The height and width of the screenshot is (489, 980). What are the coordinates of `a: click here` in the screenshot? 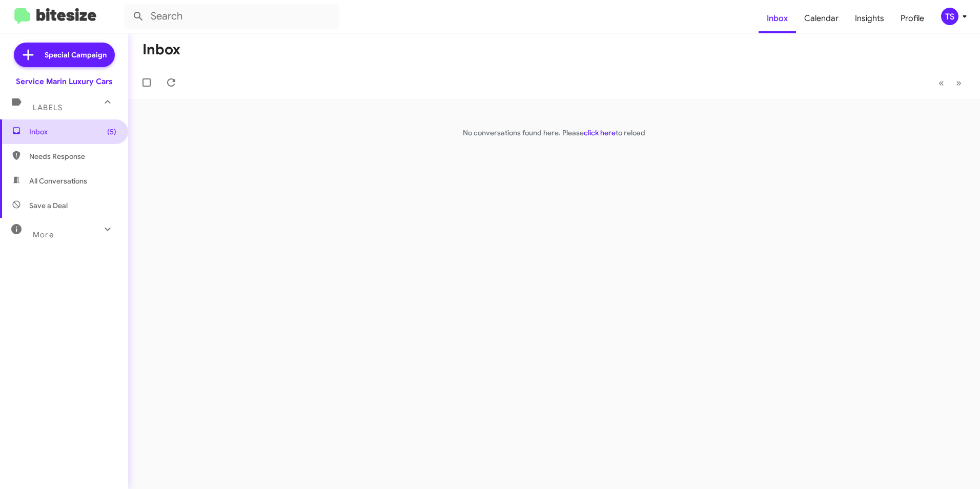 It's located at (600, 133).